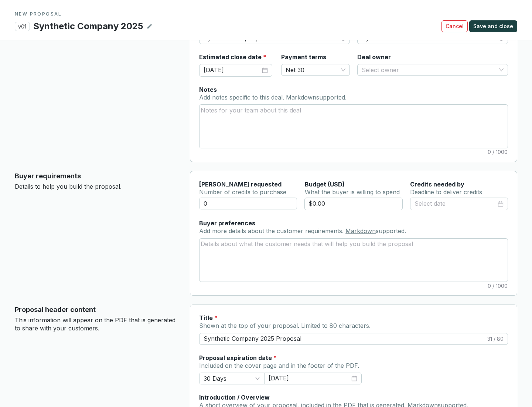 The height and width of the screenshot is (407, 532). What do you see at coordinates (454, 26) in the screenshot?
I see `span: Cancel` at bounding box center [454, 26].